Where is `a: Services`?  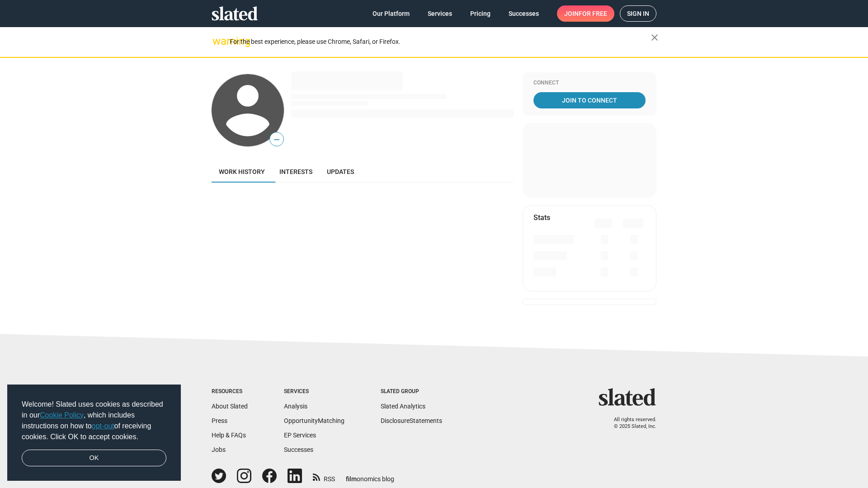 a: Services is located at coordinates (440, 13).